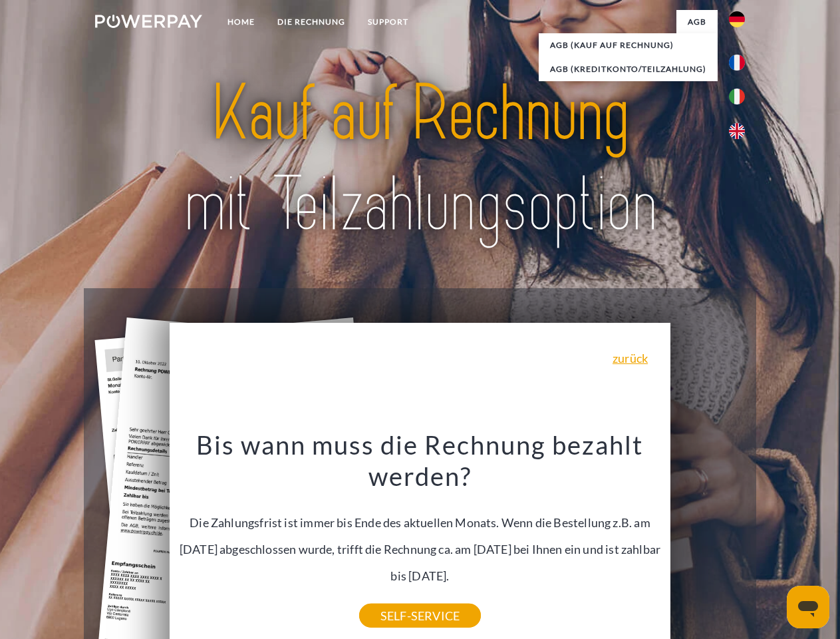  Describe the element at coordinates (737, 97) in the screenshot. I see `img: it` at that location.